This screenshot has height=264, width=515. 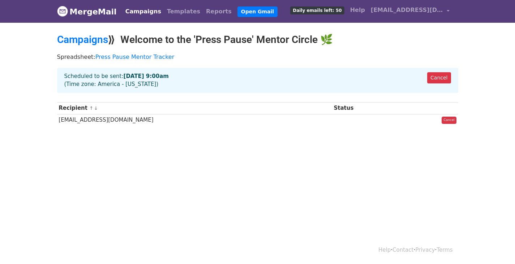 I want to click on a: Open Gmail, so click(x=257, y=12).